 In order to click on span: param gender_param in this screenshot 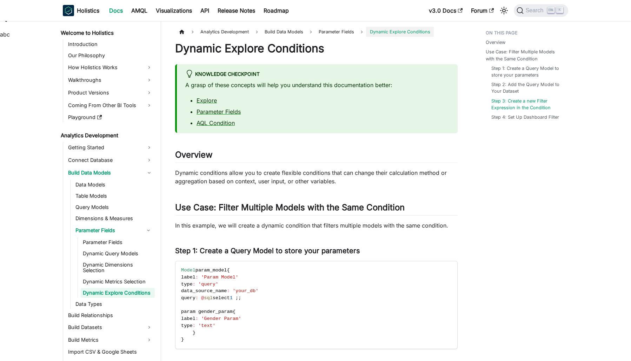, I will do `click(207, 311)`.